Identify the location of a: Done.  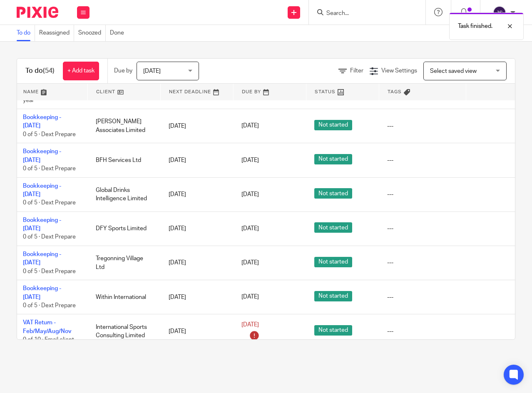
(119, 33).